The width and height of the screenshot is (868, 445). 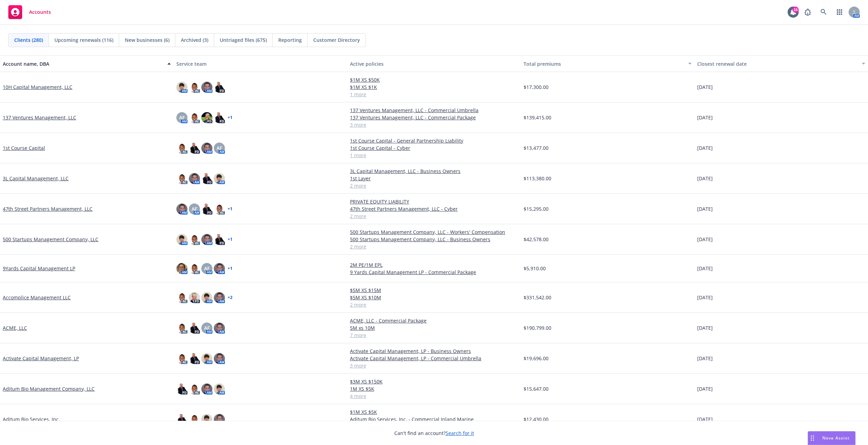 I want to click on a: $1M XS $50K, so click(x=434, y=80).